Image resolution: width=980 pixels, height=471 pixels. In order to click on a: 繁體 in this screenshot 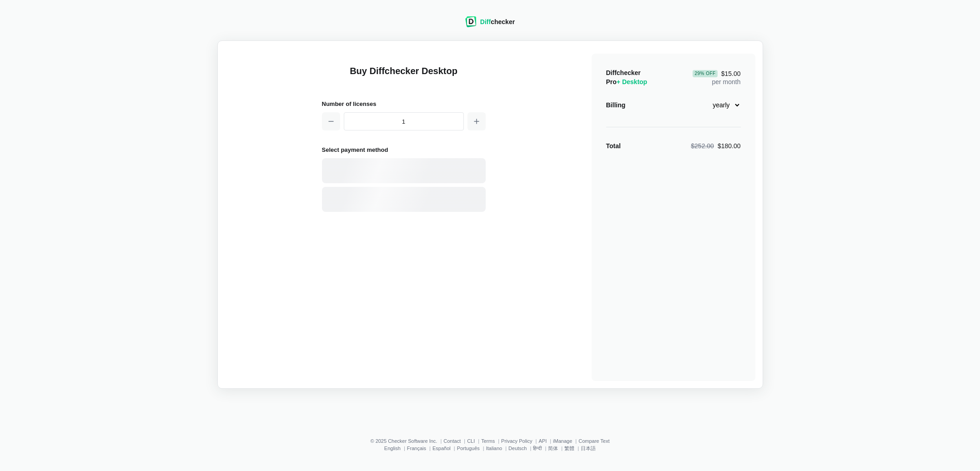, I will do `click(569, 448)`.